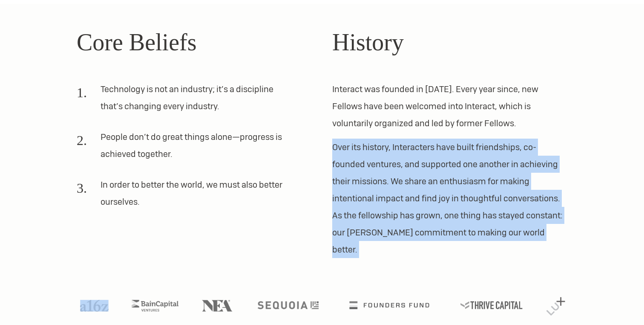 The image size is (644, 325). Describe the element at coordinates (389, 305) in the screenshot. I see `img: Founders Fund logo` at that location.